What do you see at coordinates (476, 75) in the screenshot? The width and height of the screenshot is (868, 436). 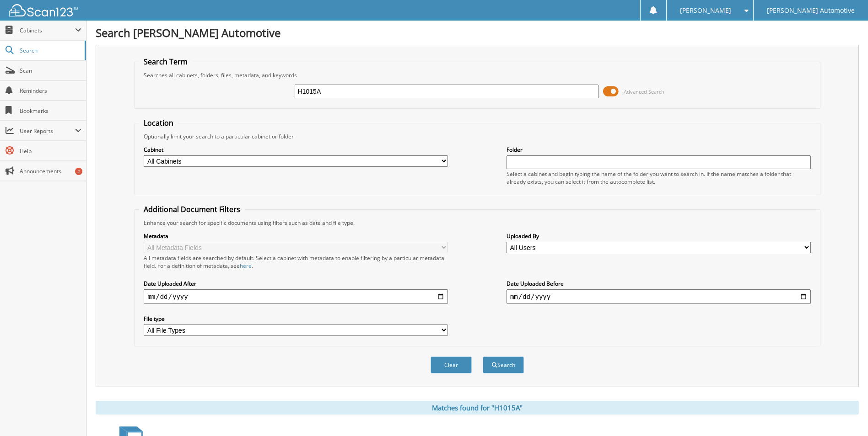 I see `div: Searches all cabinets, folders, files, metadata, and keywords` at bounding box center [476, 75].